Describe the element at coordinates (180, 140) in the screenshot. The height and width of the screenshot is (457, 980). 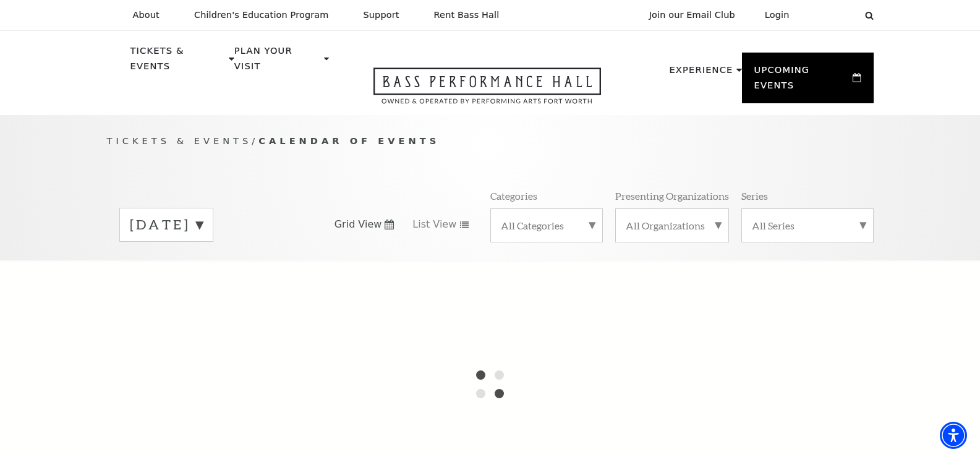
I see `span: Tickets & Events` at that location.